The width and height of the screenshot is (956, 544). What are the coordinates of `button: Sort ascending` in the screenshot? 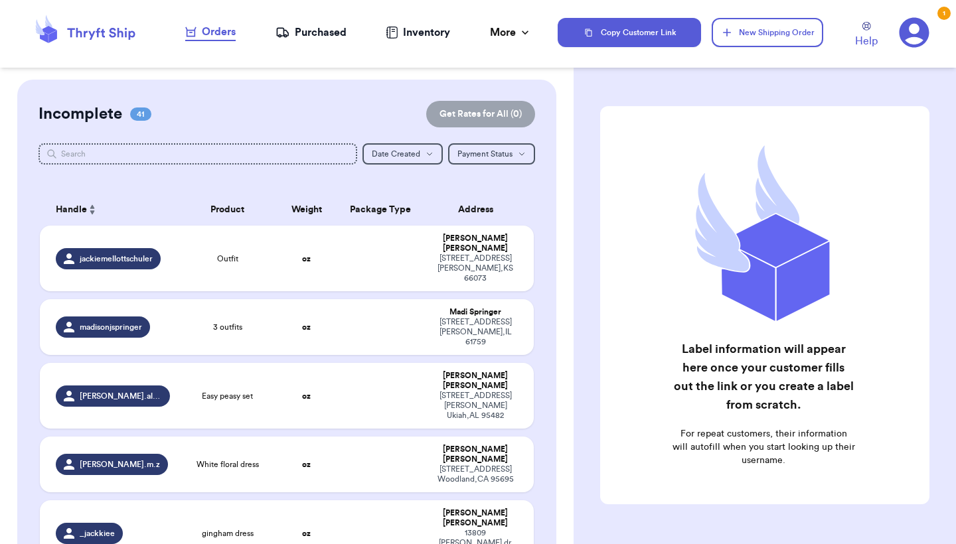 It's located at (92, 210).